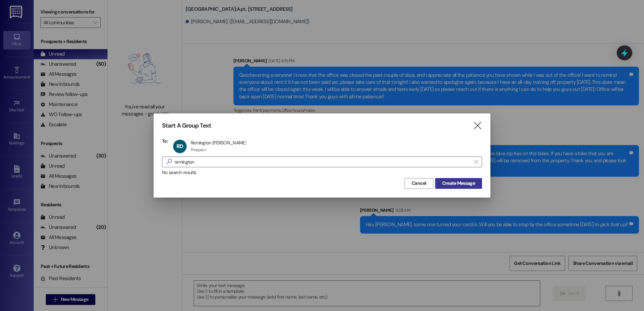  Describe the element at coordinates (198, 150) in the screenshot. I see `div: Prospect` at that location.